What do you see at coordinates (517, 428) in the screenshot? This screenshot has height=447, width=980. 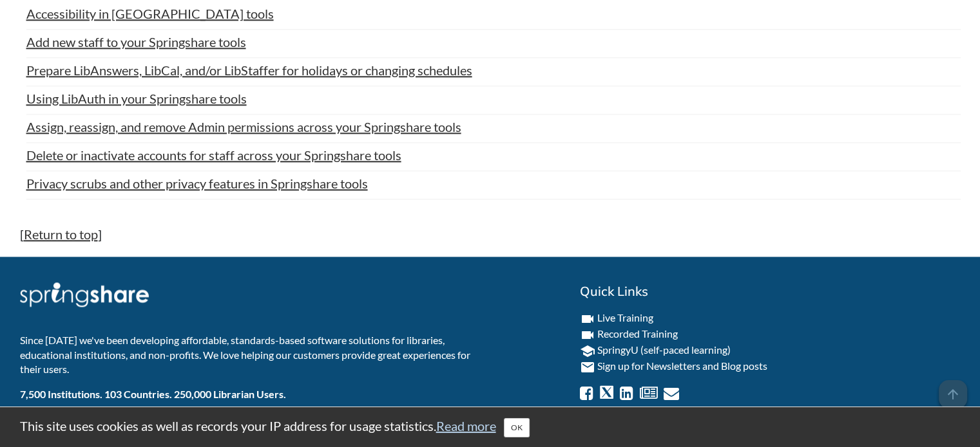 I see `button: Close` at bounding box center [517, 428].